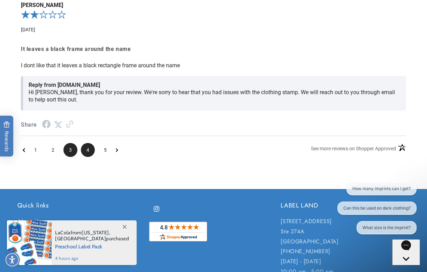 This screenshot has height=272, width=427. What do you see at coordinates (29, 222) in the screenshot?
I see `a: About Us` at bounding box center [29, 222].